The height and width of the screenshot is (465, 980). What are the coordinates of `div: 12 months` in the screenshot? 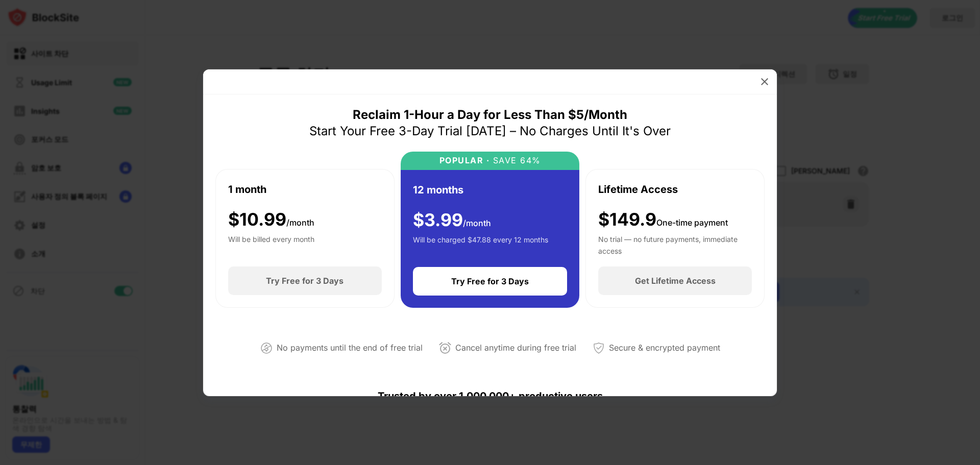 It's located at (438, 190).